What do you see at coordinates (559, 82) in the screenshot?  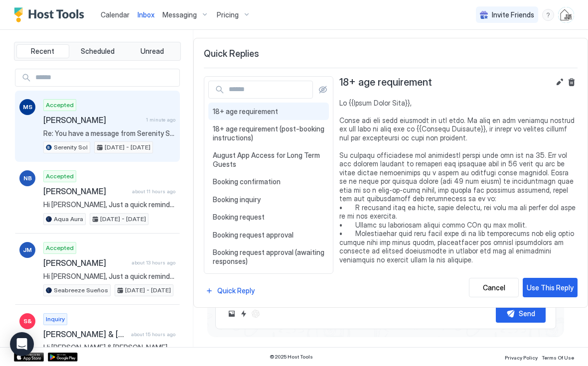 I see `button: Edit` at bounding box center [559, 82].